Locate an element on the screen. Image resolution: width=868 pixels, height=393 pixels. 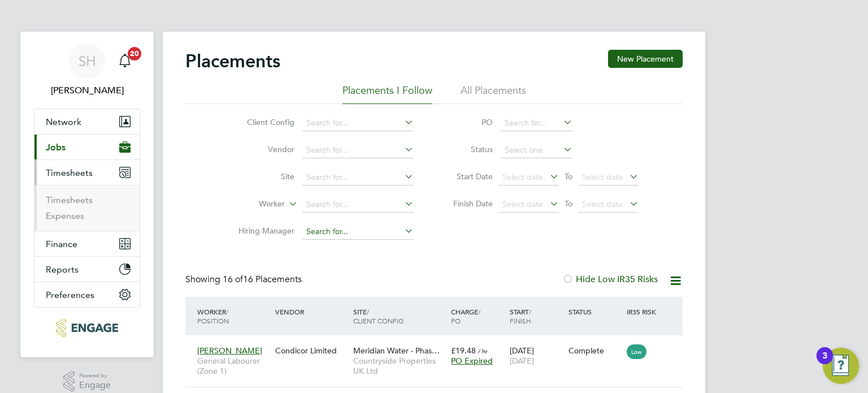
span: £19.48 is located at coordinates (463, 351).